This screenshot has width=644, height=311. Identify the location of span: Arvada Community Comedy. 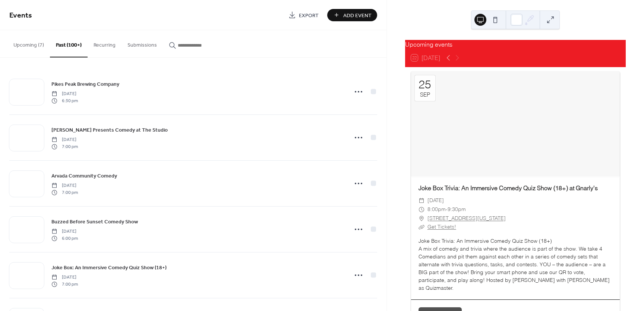
(84, 176).